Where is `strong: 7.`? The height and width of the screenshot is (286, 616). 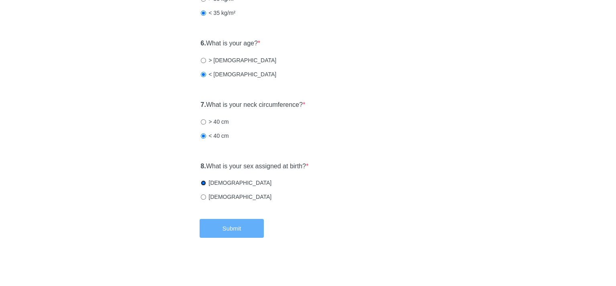
strong: 7. is located at coordinates (203, 104).